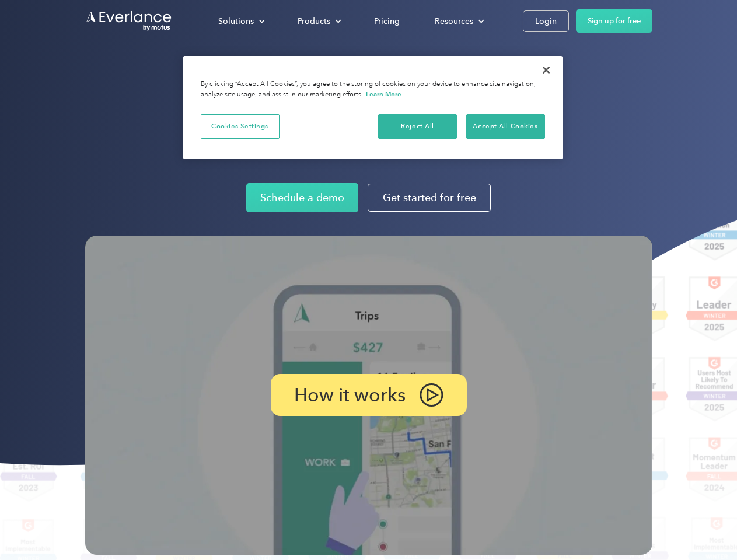  I want to click on button: Accept All Cookies, so click(505, 126).